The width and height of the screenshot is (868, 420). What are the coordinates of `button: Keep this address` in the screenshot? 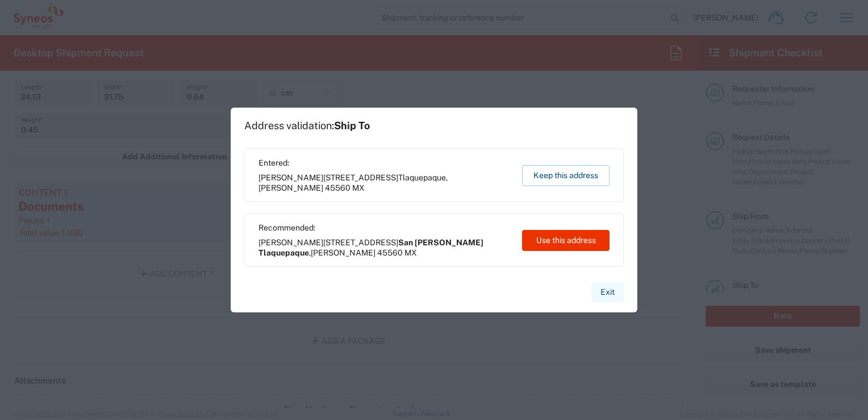 It's located at (566, 175).